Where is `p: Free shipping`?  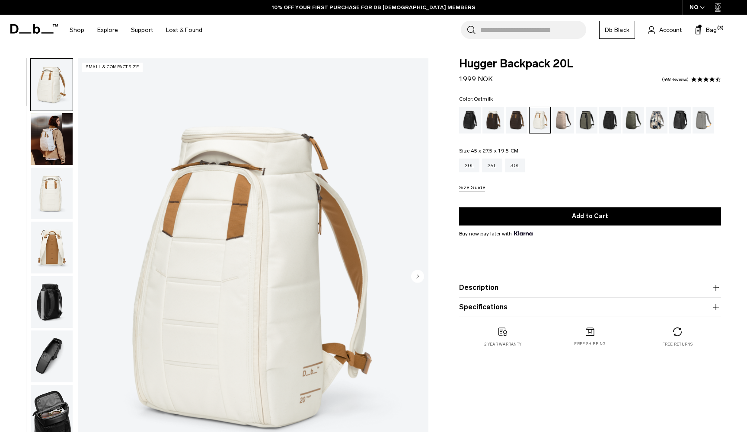 p: Free shipping is located at coordinates (589, 344).